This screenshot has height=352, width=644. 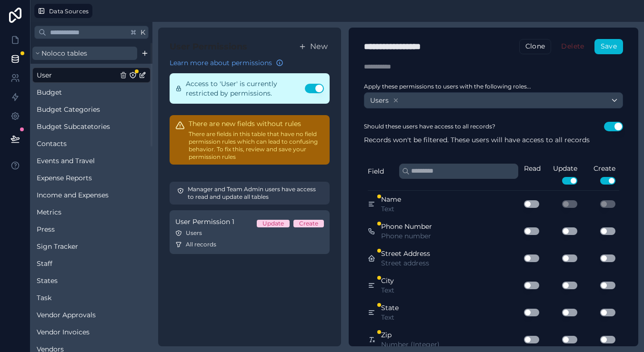 What do you see at coordinates (91, 127) in the screenshot?
I see `div: Budget Subcatetories` at bounding box center [91, 127].